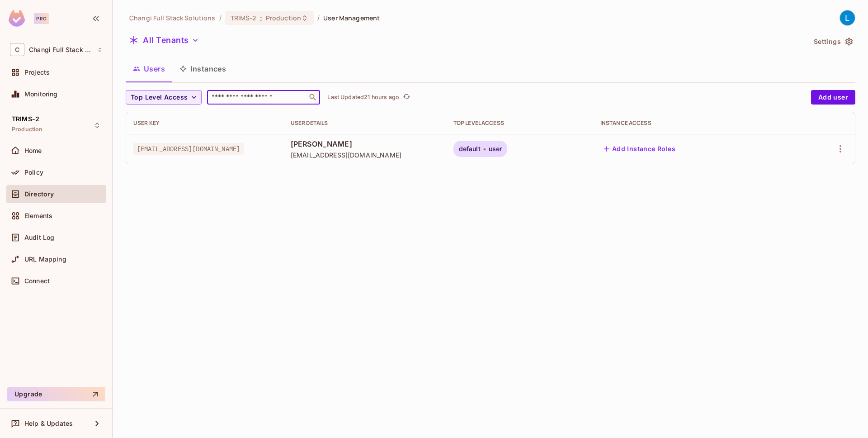 This screenshot has height=438, width=868. Describe the element at coordinates (60, 50) in the screenshot. I see `span: Workspace: Changi Full Stack Solutions` at that location.